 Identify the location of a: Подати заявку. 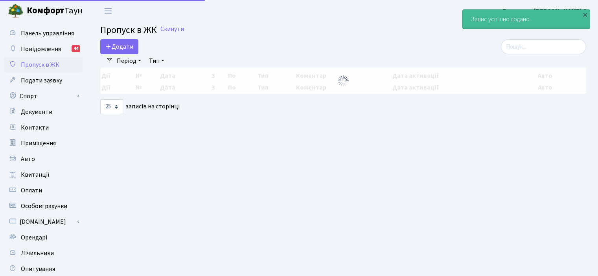
(43, 81).